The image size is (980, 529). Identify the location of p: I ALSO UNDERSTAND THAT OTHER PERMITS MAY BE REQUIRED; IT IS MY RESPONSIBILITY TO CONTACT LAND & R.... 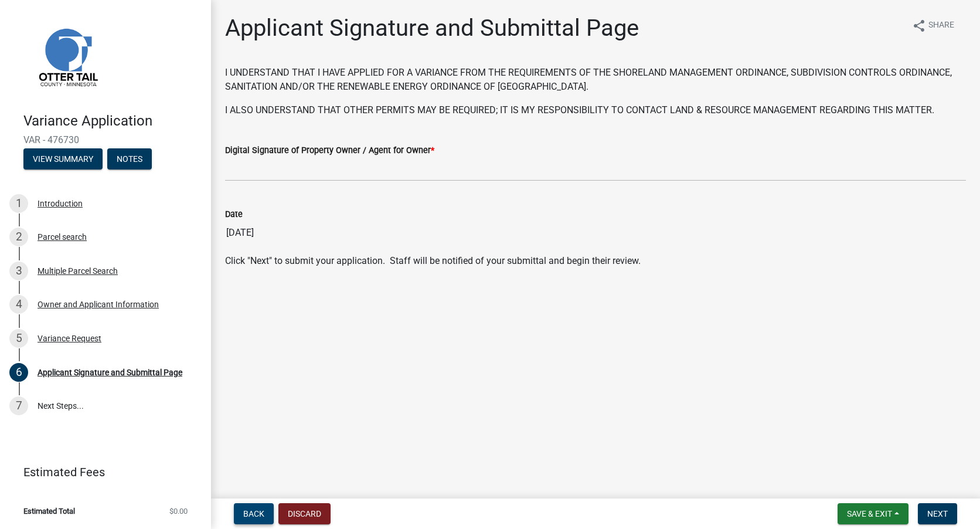
(596, 110).